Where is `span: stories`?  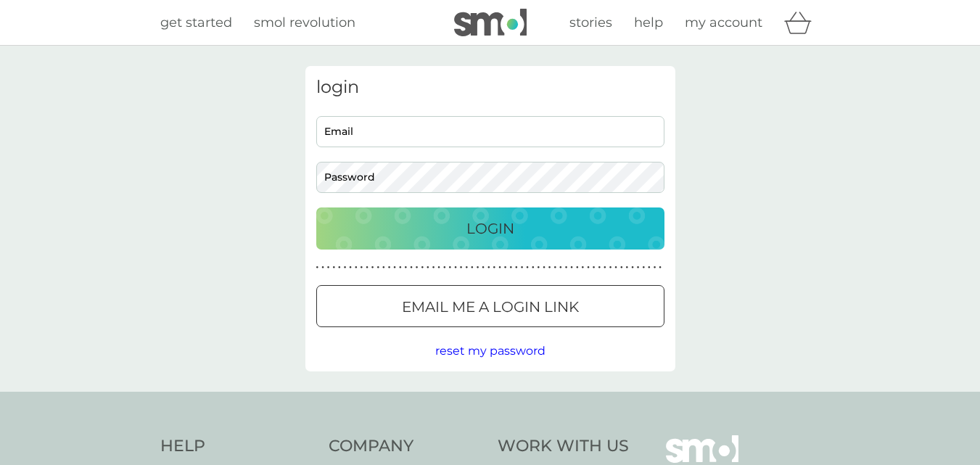
span: stories is located at coordinates (590, 22).